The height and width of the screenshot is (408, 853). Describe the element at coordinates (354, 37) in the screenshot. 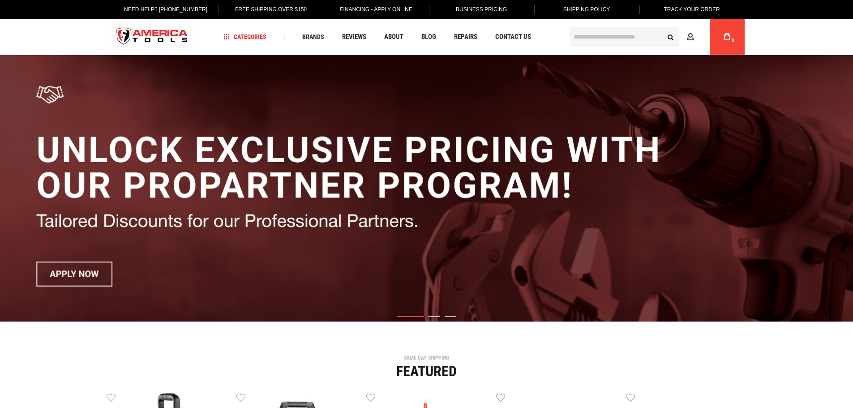

I see `span: Reviews` at that location.